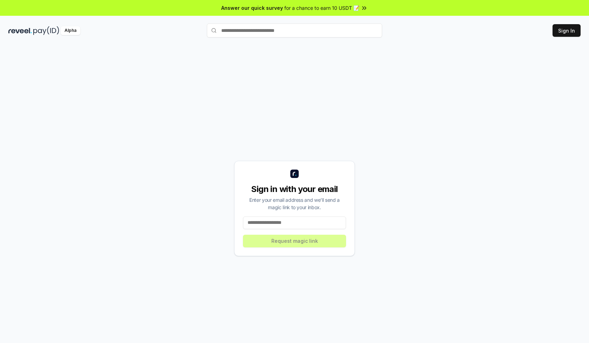  Describe the element at coordinates (70, 30) in the screenshot. I see `div: Alpha` at that location.